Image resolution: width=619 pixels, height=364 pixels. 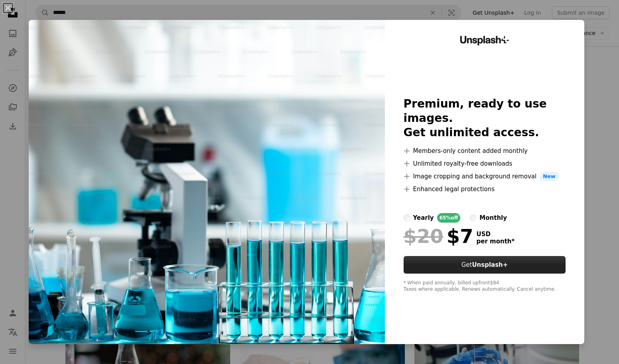 I want to click on strong: Unsplash+, so click(x=489, y=265).